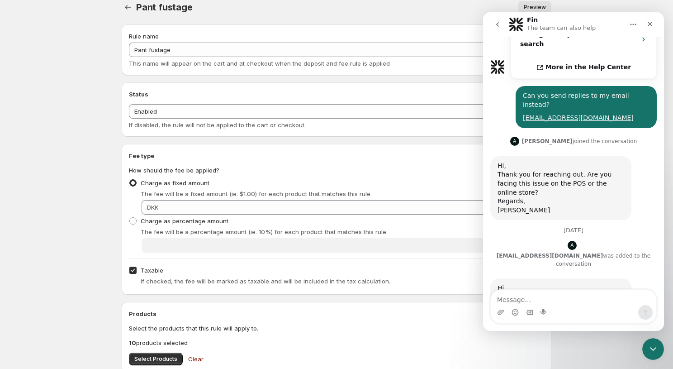  I want to click on span: If disabled, the rule will not be applied to the cart or checkout., so click(217, 125).